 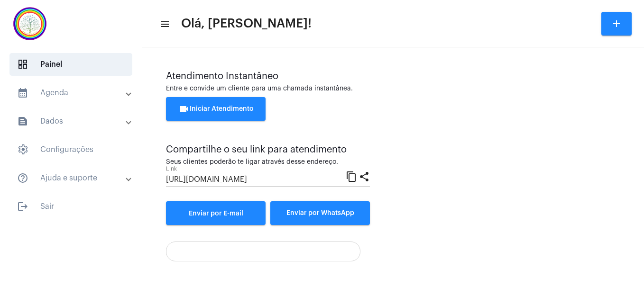 I want to click on a: Enviar por E-mail, so click(x=216, y=213).